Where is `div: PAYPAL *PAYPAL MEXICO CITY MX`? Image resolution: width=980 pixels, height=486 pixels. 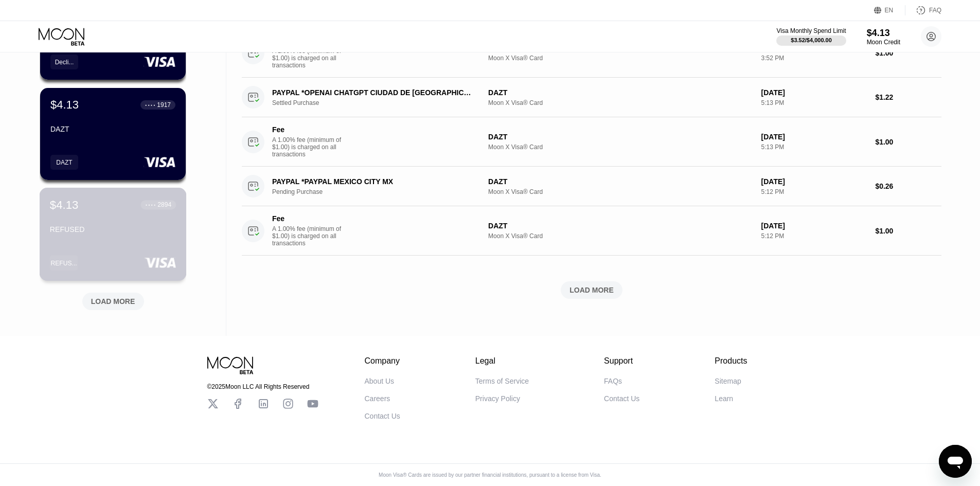 div: PAYPAL *PAYPAL MEXICO CITY MX is located at coordinates (372, 182).